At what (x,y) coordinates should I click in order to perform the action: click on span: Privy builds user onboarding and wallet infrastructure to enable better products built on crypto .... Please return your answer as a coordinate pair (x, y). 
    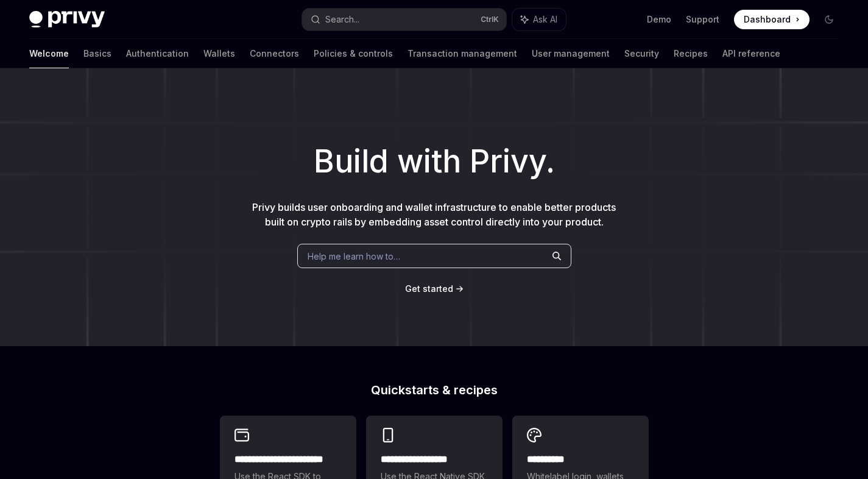
    Looking at the image, I should click on (434, 214).